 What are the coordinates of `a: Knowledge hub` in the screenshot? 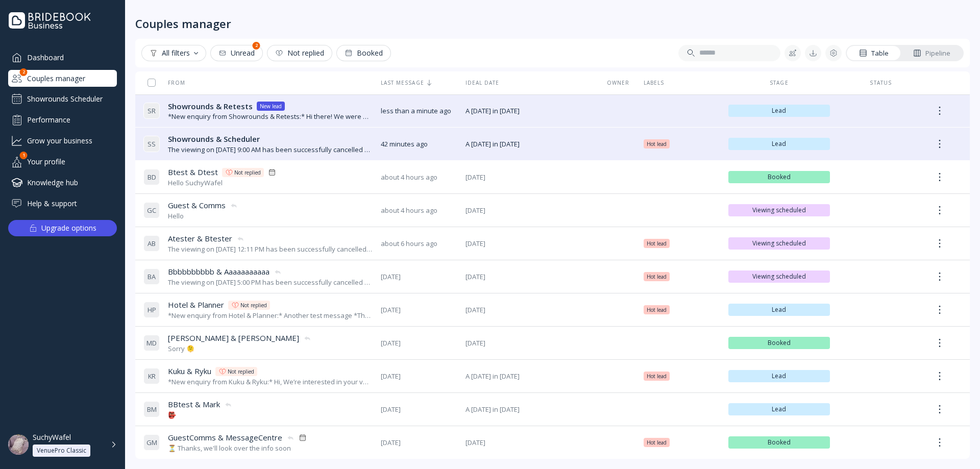 It's located at (62, 182).